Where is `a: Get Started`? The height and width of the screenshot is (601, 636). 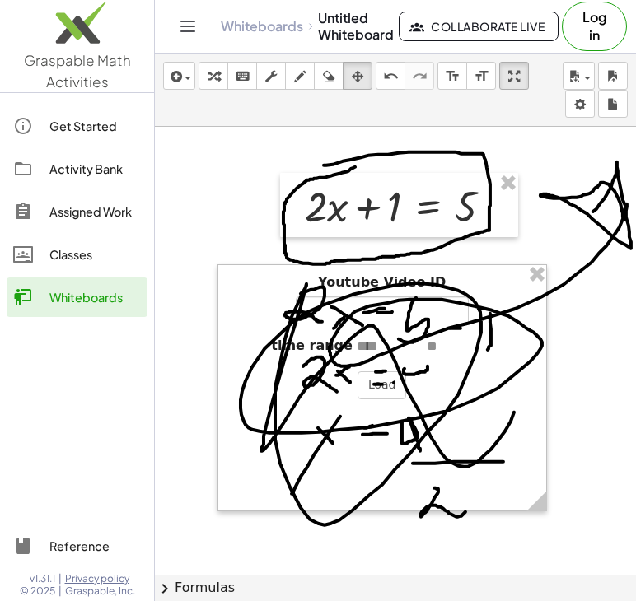 a: Get Started is located at coordinates (77, 126).